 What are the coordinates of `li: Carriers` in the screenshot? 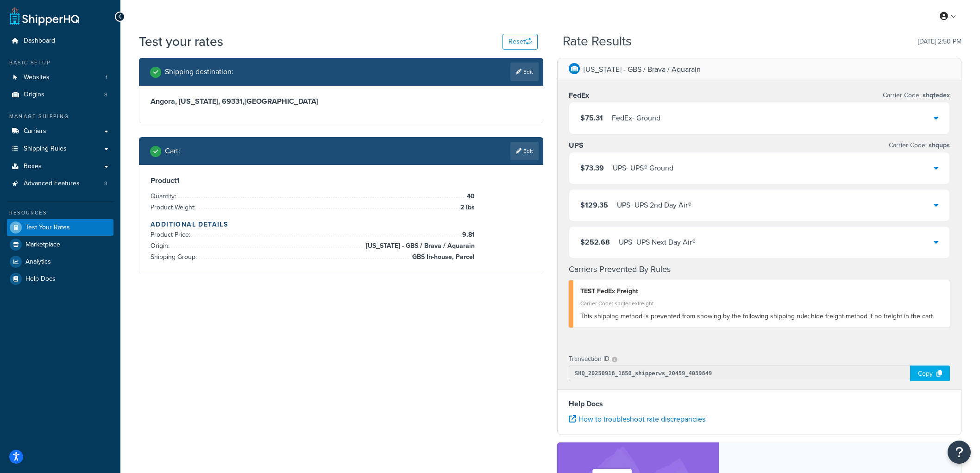 It's located at (60, 131).